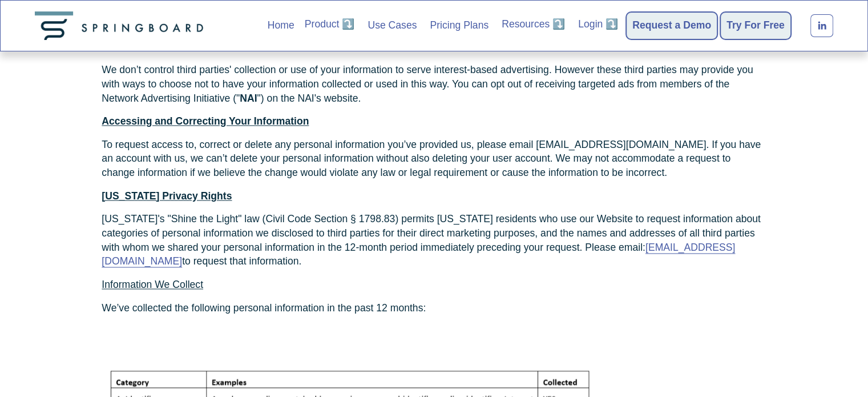 This screenshot has width=868, height=397. Describe the element at coordinates (434, 158) in the screenshot. I see `p: To request access to, correct or delete any personal information you’ve provided us, please email...` at that location.